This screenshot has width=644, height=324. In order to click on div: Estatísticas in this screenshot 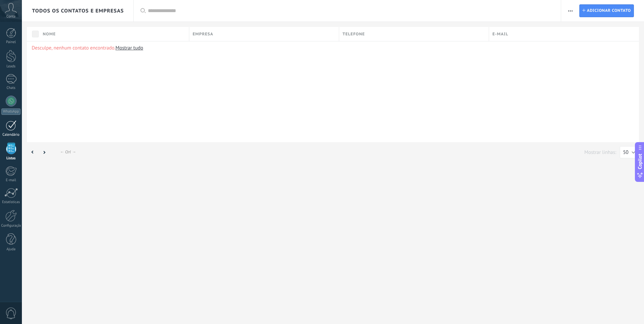, I will do `click(11, 202)`.